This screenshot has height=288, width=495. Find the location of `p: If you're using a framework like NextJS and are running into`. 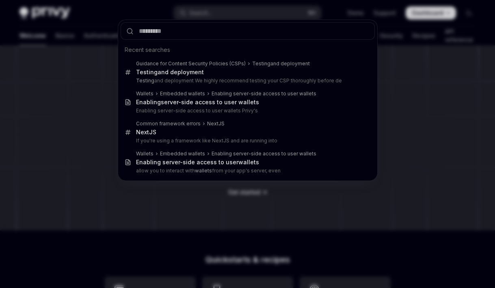

p: If you're using a framework like NextJS and are running into is located at coordinates (247, 141).